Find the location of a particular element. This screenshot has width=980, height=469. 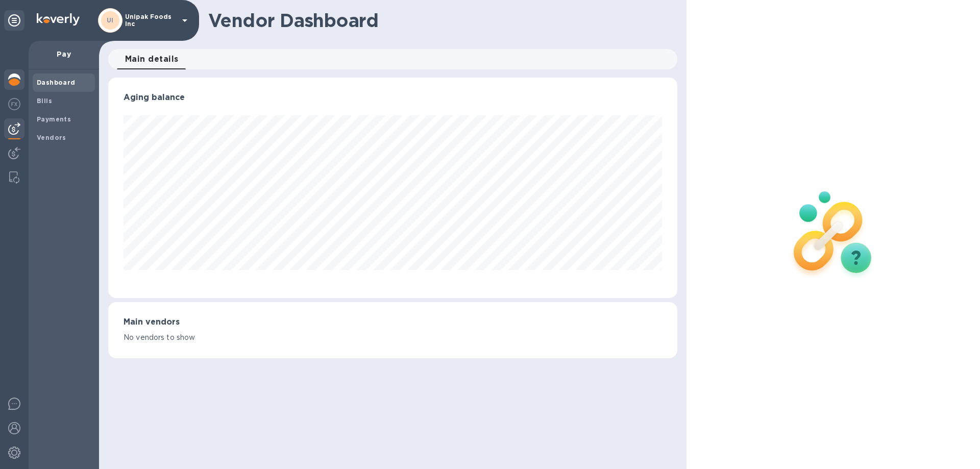

p: Pay is located at coordinates (64, 54).